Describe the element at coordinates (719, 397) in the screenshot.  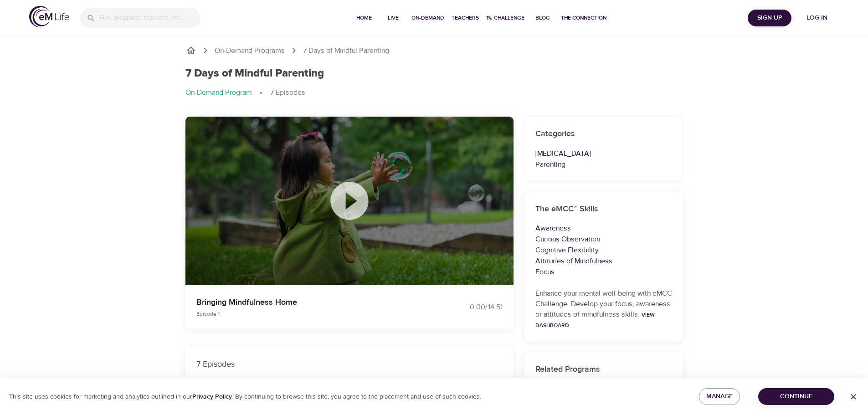
I see `span: Manage` at that location.